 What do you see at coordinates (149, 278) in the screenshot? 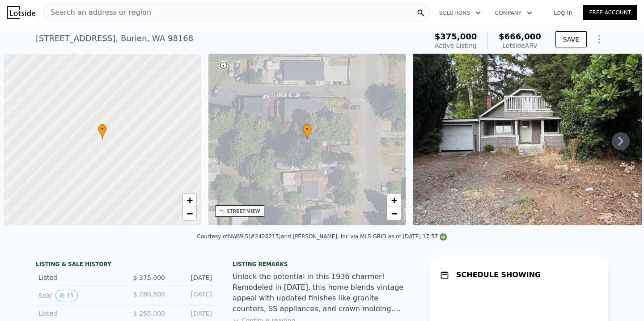
I see `span: $ 375,000` at bounding box center [149, 278].